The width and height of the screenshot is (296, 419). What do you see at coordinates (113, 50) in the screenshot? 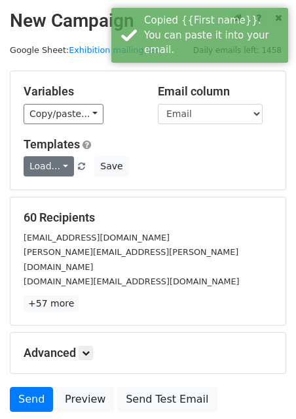
I see `a: Exhibition mailing list` at bounding box center [113, 50].